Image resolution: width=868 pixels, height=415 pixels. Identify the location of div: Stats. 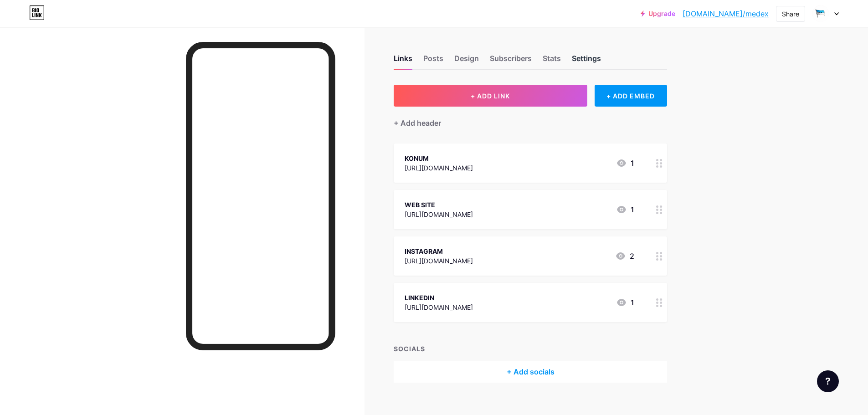
(552, 61).